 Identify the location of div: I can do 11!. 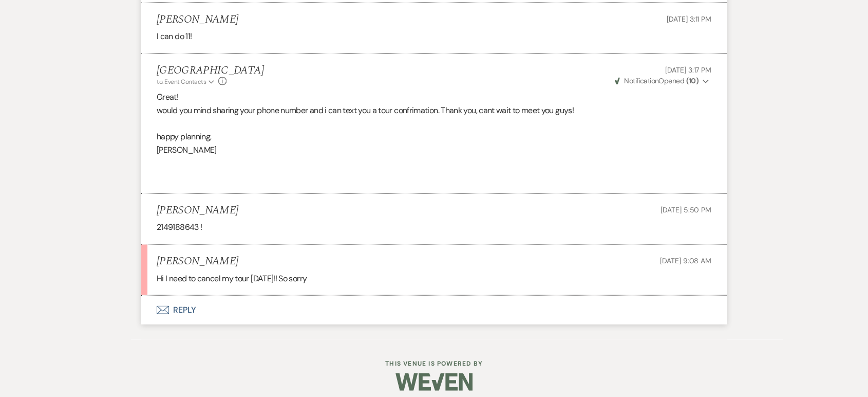
(434, 36).